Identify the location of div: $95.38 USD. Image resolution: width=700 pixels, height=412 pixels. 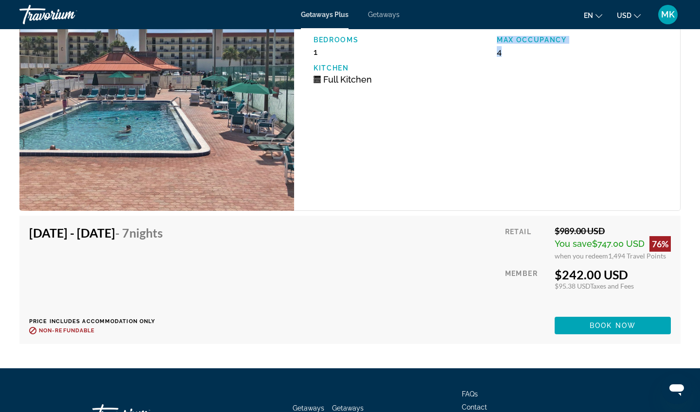
(613, 286).